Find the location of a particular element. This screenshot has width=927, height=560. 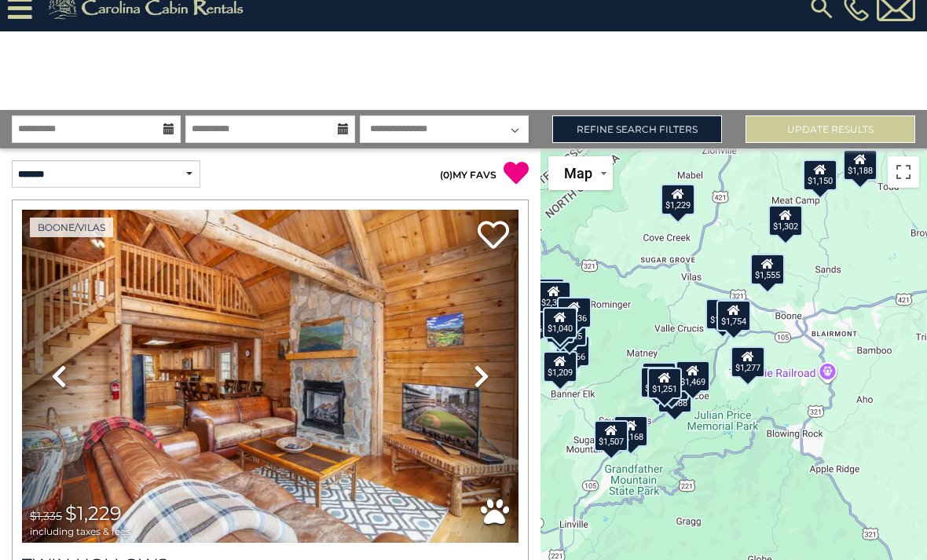

div: $1,277 is located at coordinates (748, 362).